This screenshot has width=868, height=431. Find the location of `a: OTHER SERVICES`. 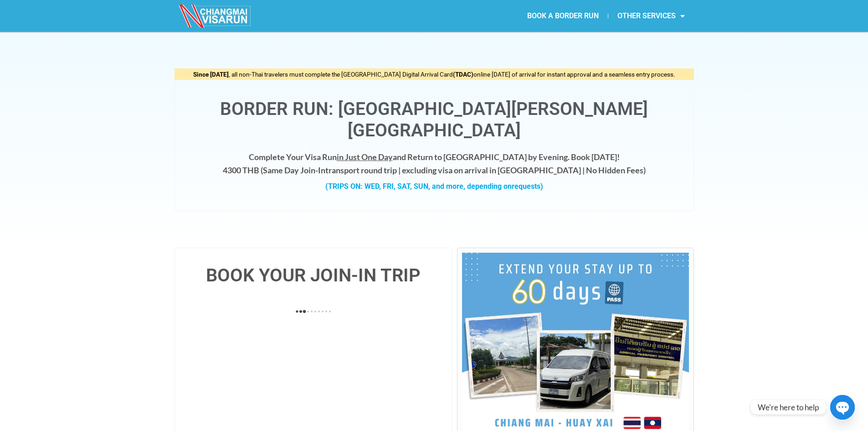

a: OTHER SERVICES is located at coordinates (652, 16).